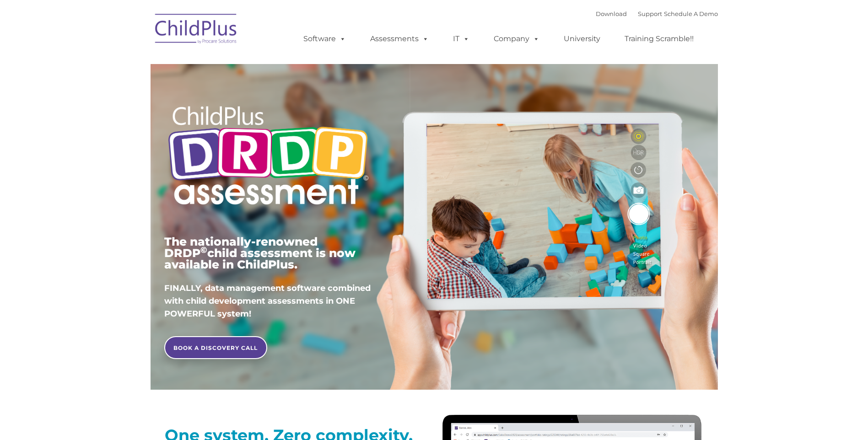  What do you see at coordinates (399, 39) in the screenshot?
I see `a: Assessments` at bounding box center [399, 39].